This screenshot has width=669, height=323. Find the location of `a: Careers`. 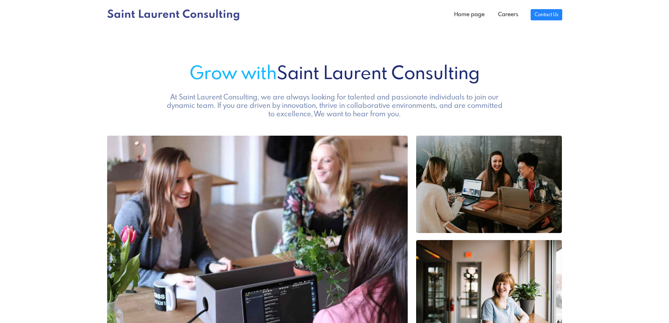

a: Careers is located at coordinates (508, 15).